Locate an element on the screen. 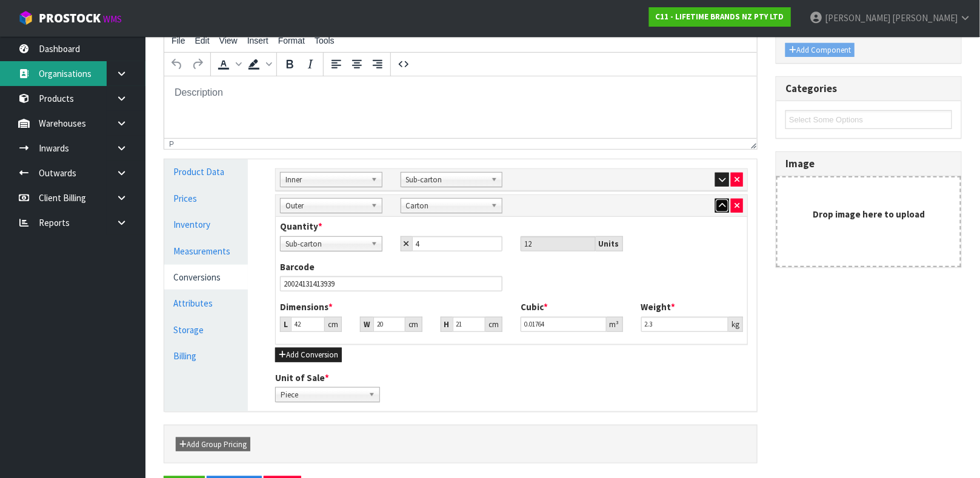  button: Undo is located at coordinates (177, 64).